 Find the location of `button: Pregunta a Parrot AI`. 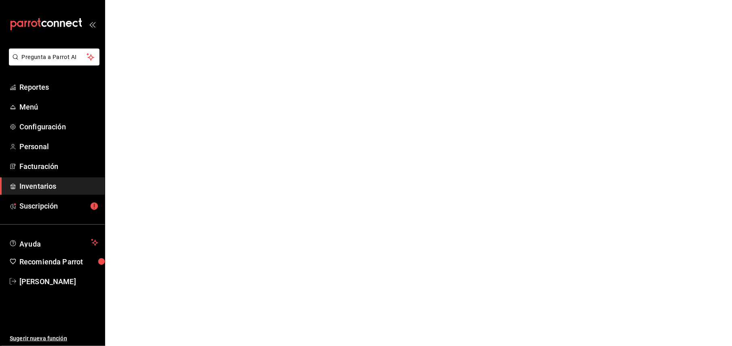

button: Pregunta a Parrot AI is located at coordinates (54, 57).